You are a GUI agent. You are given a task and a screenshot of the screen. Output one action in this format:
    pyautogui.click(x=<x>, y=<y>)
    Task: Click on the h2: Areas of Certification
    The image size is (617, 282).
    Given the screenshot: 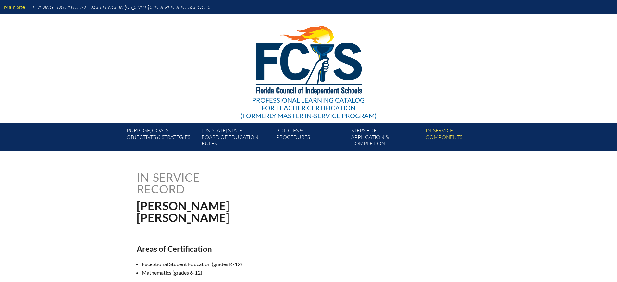 What is the action you would take?
    pyautogui.click(x=251, y=249)
    